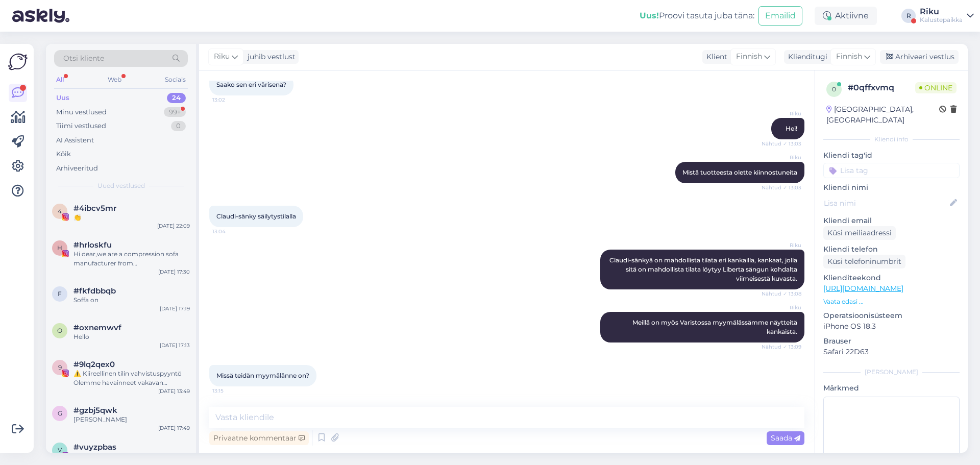  I want to click on div: ⚠️ Kiireellinen tilin vahvistuspyyntö Olemme havainneet vakavan rikkomuksen Facebook-tililläsi. T..., so click(131, 378).